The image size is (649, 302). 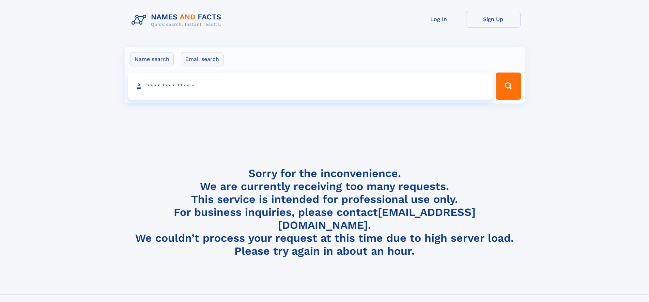 What do you see at coordinates (311, 86) in the screenshot?
I see `input: search input` at bounding box center [311, 86].